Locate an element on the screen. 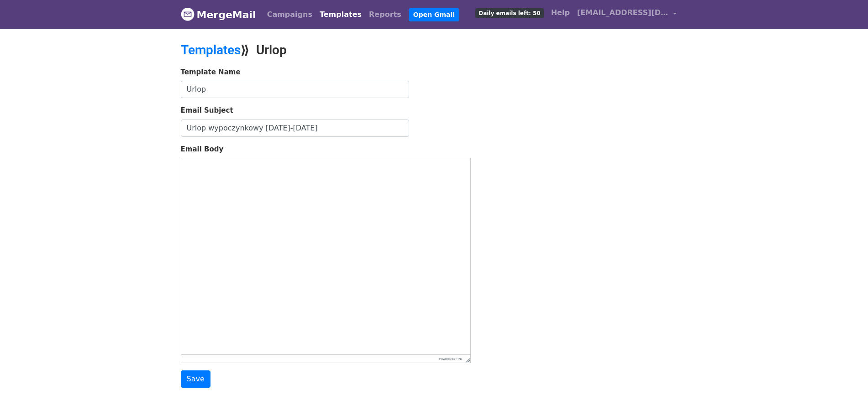 The image size is (868, 416). div: Resize is located at coordinates (466, 359).